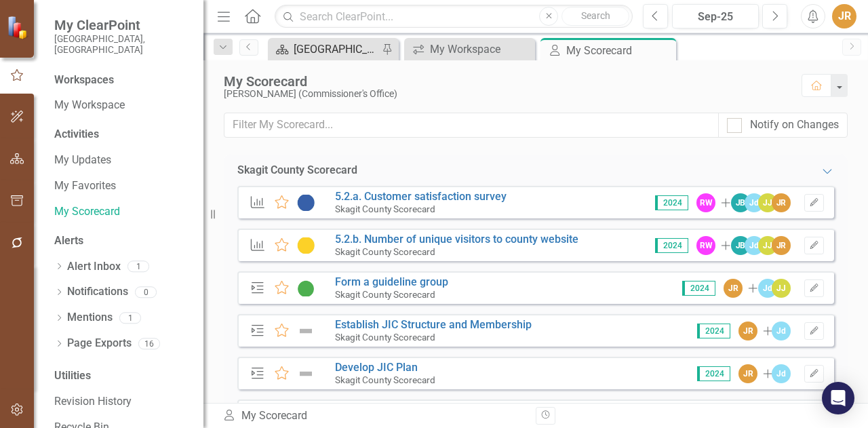 The width and height of the screenshot is (868, 428). Describe the element at coordinates (596, 16) in the screenshot. I see `span: Search` at that location.